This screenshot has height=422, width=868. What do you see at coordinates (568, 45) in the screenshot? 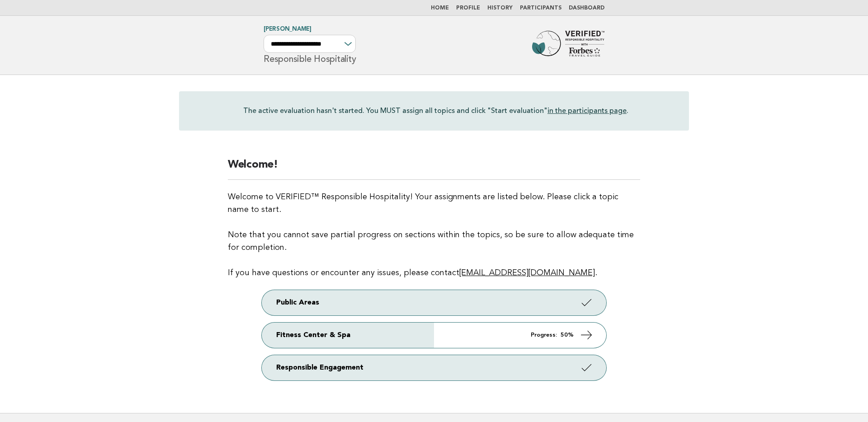
I see `img: Forbes Travel Guide` at bounding box center [568, 45].